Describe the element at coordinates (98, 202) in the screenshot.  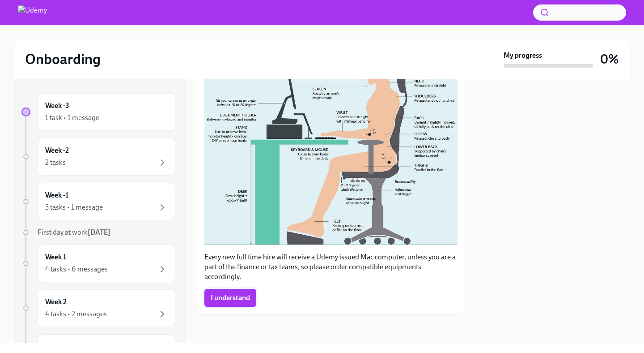
I see `a: Week -13 tasks • 1 message` at that location.